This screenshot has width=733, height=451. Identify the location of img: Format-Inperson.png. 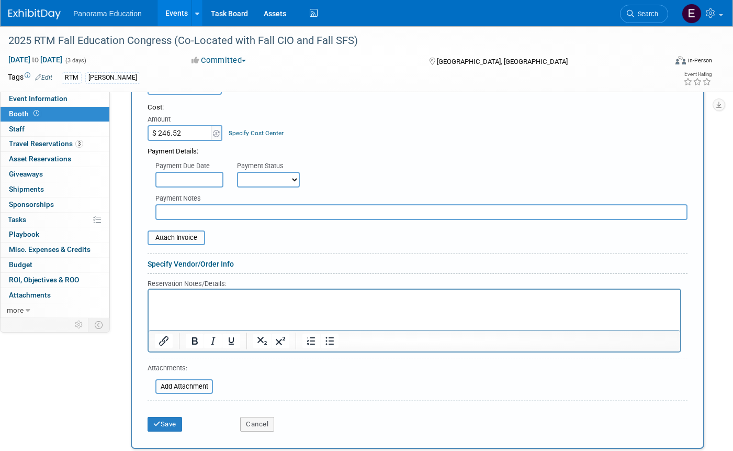
(681, 60).